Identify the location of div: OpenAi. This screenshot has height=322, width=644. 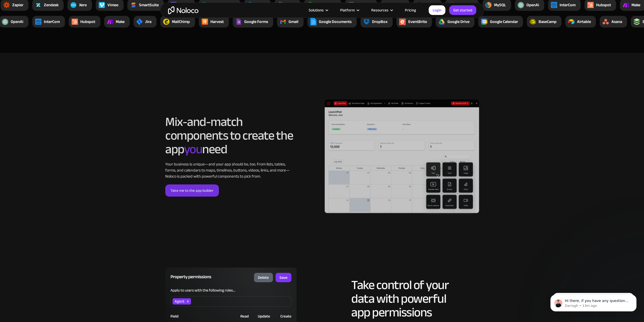
(17, 22).